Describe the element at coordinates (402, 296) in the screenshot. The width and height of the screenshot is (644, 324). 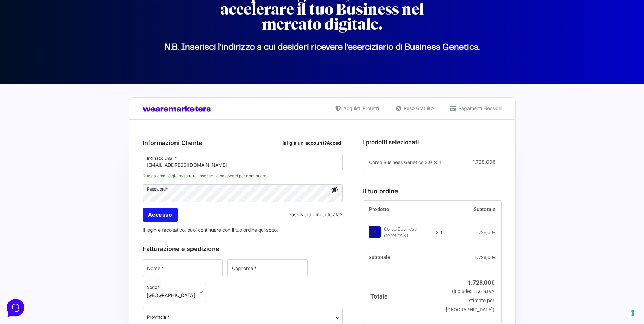
I see `th: Totale` at that location.